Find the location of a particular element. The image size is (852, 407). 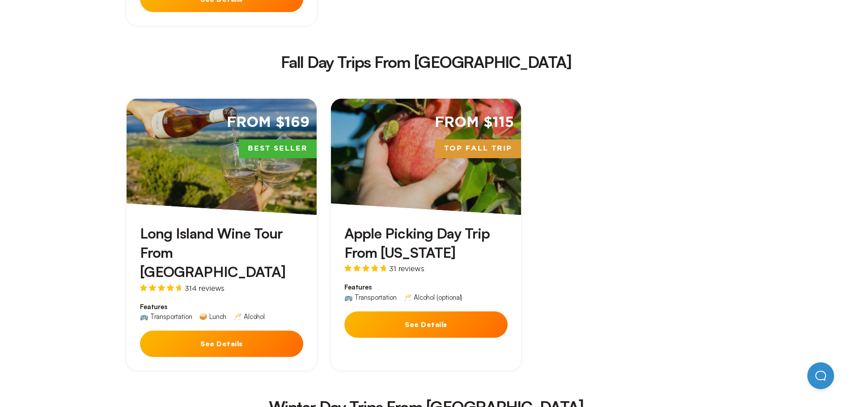

span: Best Seller is located at coordinates (278, 149).